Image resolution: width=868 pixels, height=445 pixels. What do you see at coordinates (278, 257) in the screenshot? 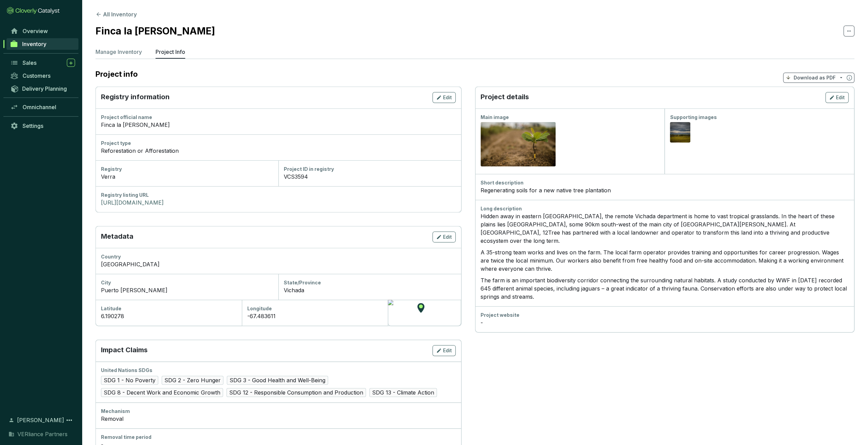
I see `div: Country` at bounding box center [278, 257].